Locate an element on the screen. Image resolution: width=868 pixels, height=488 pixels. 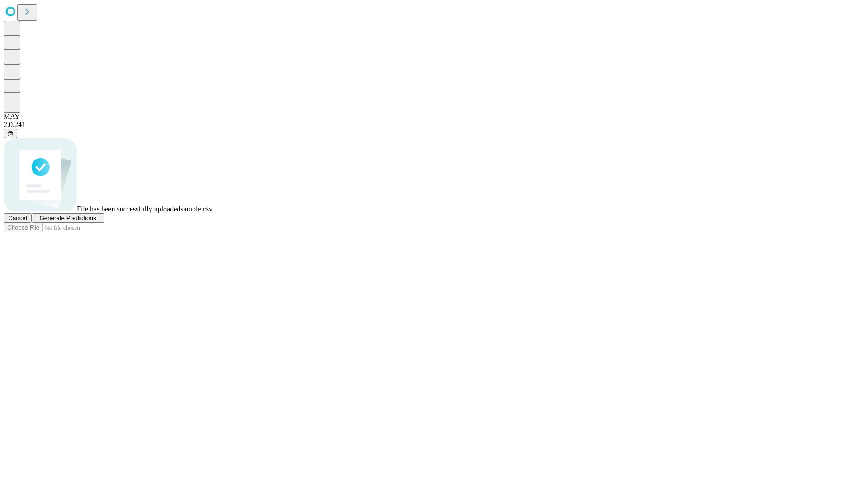
span: sample.csv is located at coordinates (196, 209).